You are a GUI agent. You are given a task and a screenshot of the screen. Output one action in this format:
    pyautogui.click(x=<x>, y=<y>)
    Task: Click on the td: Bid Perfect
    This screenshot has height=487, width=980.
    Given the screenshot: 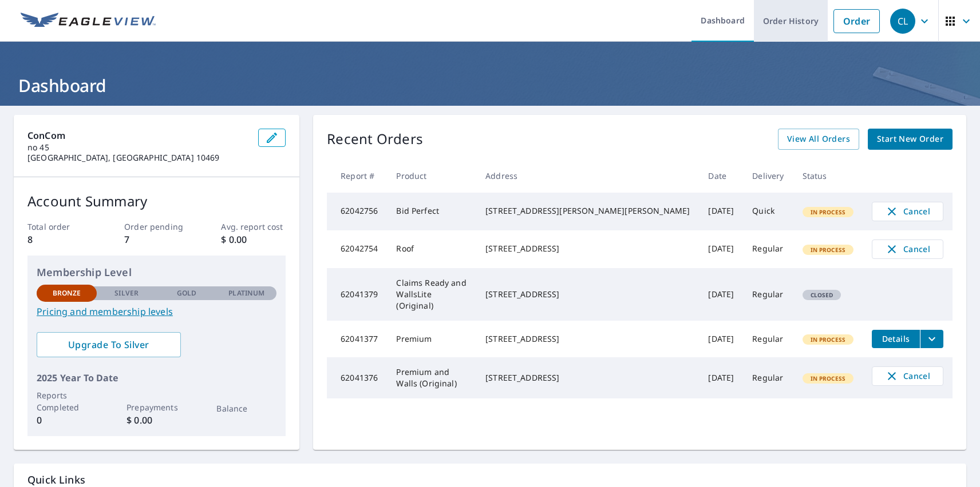 What is the action you would take?
    pyautogui.click(x=432, y=212)
    